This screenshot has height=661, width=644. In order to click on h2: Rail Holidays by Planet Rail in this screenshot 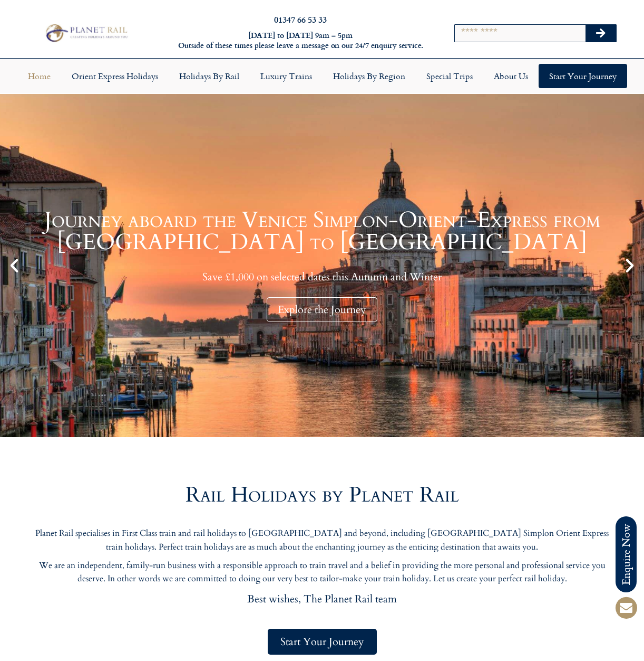, I will do `click(322, 495)`.